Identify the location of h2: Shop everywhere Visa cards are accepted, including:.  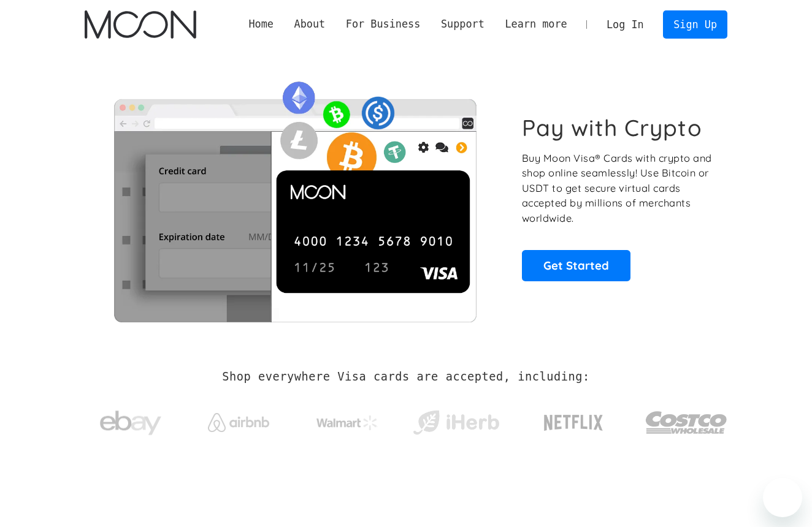
(405, 377).